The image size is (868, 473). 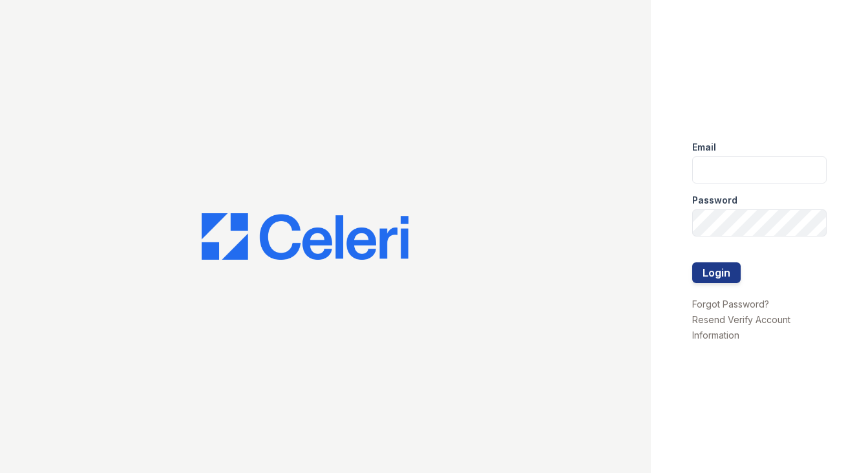 I want to click on label: Email, so click(x=704, y=148).